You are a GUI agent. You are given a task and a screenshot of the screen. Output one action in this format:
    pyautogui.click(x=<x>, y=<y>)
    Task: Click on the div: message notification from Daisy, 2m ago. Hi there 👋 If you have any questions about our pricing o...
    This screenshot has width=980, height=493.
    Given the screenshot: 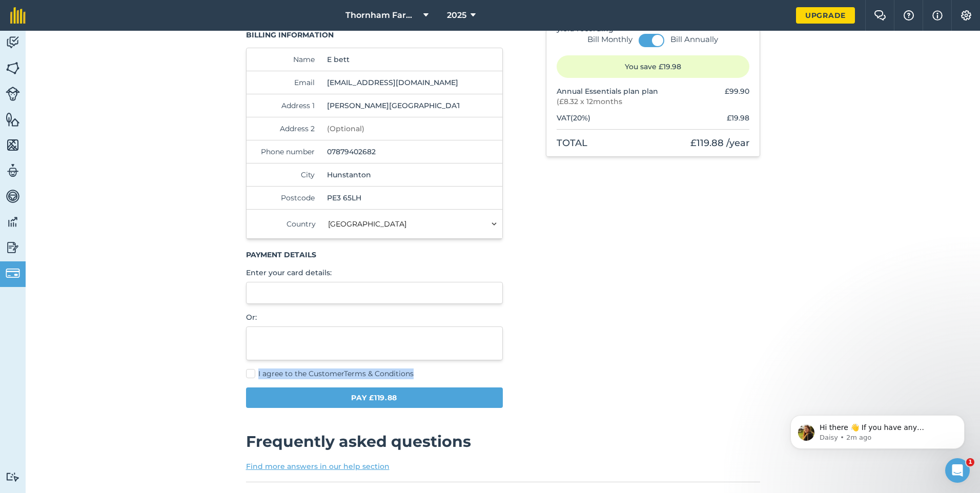 What is the action you would take?
    pyautogui.click(x=102, y=39)
    